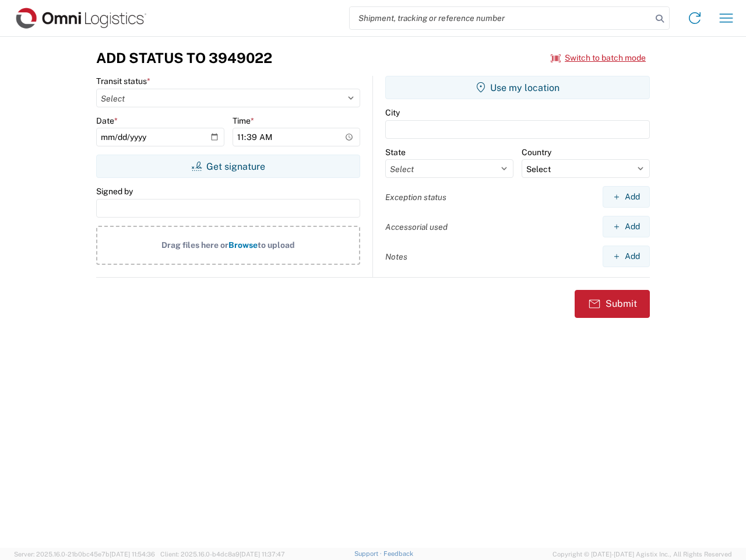 This screenshot has height=560, width=746. Describe the element at coordinates (397, 256) in the screenshot. I see `label: Notes` at that location.